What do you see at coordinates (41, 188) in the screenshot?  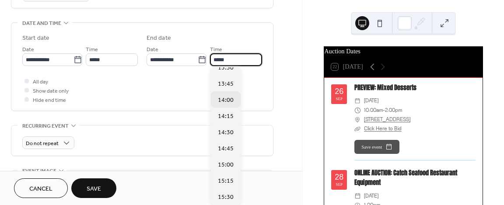 I see `a: Cancel` at bounding box center [41, 188].